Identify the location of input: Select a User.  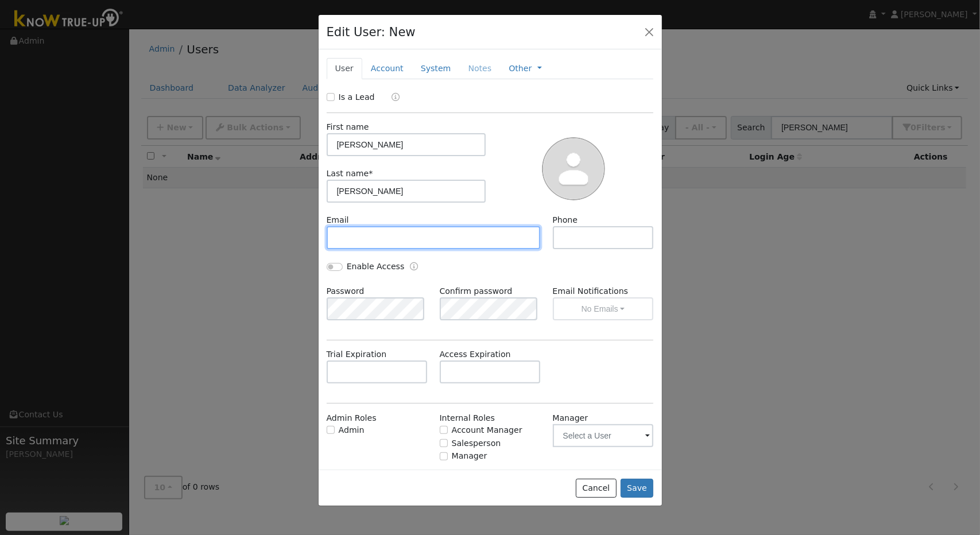
(604, 436).